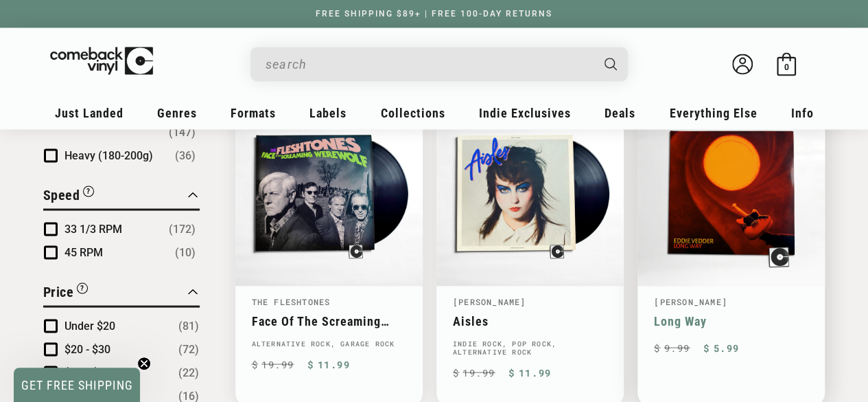 This screenshot has height=402, width=868. Describe the element at coordinates (188, 372) in the screenshot. I see `span: Number of products: (22)` at that location.